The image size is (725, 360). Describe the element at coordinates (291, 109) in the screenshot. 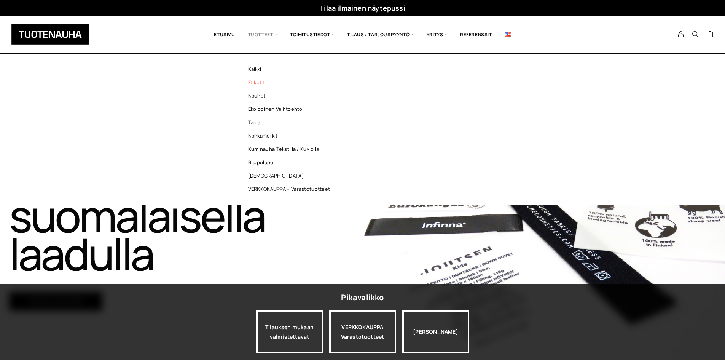

I see `a: Ekologinen vaihtoehto` at that location.